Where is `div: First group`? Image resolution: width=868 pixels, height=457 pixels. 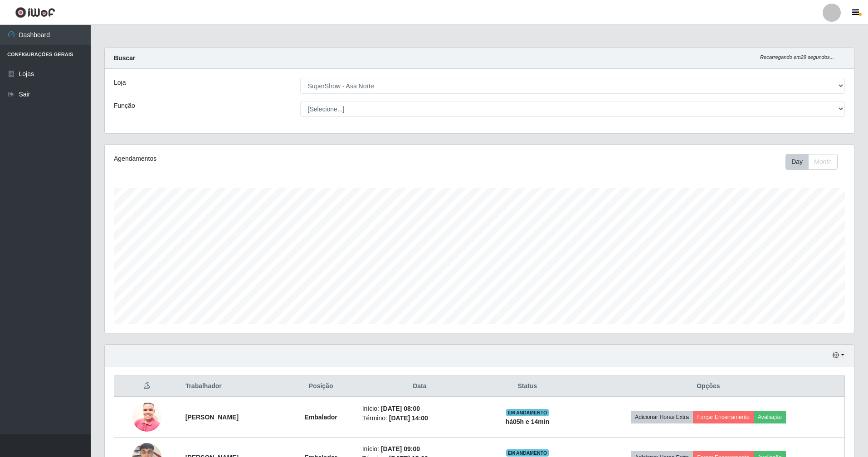
div: First group is located at coordinates (812, 162).